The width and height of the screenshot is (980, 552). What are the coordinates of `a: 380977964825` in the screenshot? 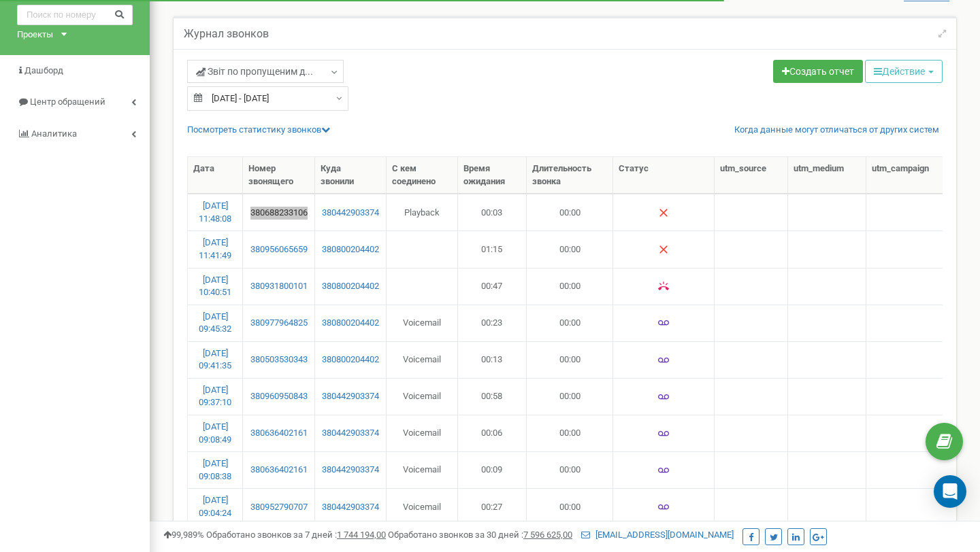 It's located at (278, 323).